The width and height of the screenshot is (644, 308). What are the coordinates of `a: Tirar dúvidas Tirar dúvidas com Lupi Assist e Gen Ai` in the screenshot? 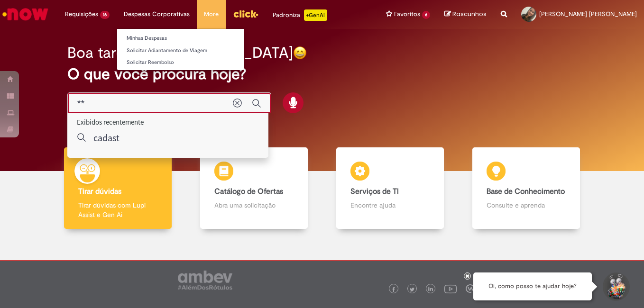 It's located at (118, 188).